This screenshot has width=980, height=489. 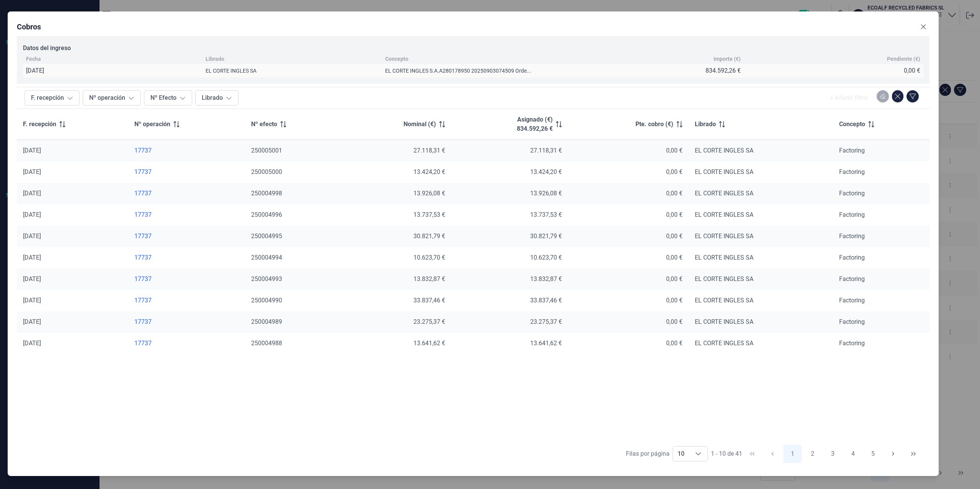 What do you see at coordinates (726, 454) in the screenshot?
I see `span: 1 - 10 de 41` at bounding box center [726, 454].